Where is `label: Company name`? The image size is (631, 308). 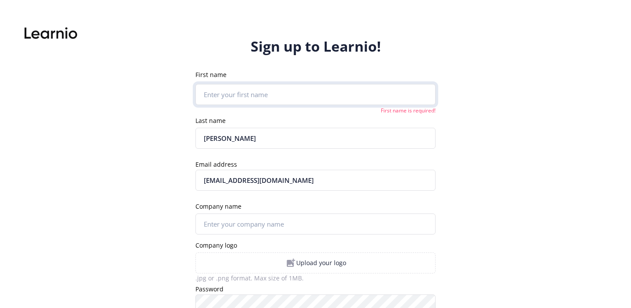 label: Company name is located at coordinates (218, 207).